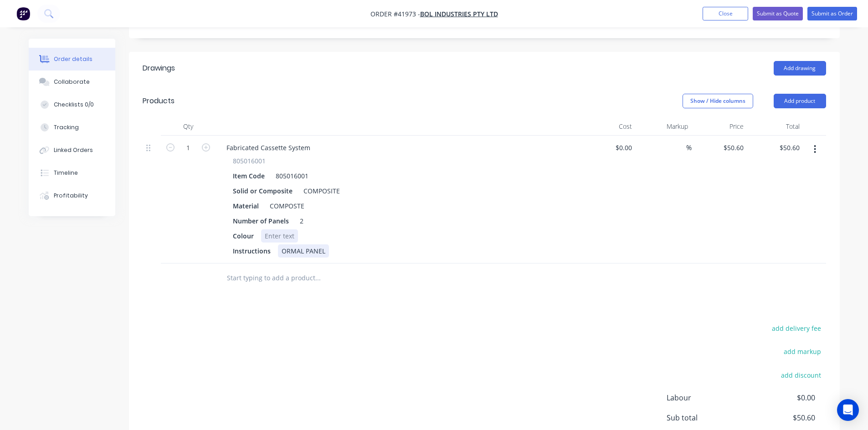  I want to click on div: 805016001, so click(292, 176).